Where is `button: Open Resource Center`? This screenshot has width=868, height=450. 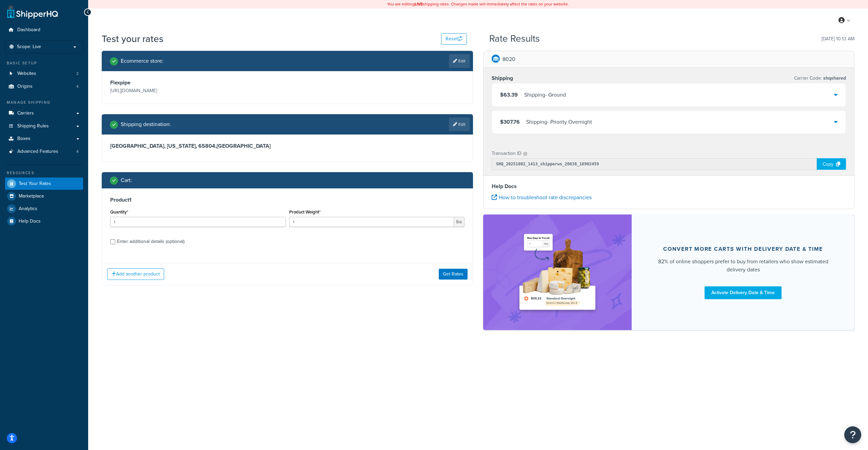
button: Open Resource Center is located at coordinates (853, 435).